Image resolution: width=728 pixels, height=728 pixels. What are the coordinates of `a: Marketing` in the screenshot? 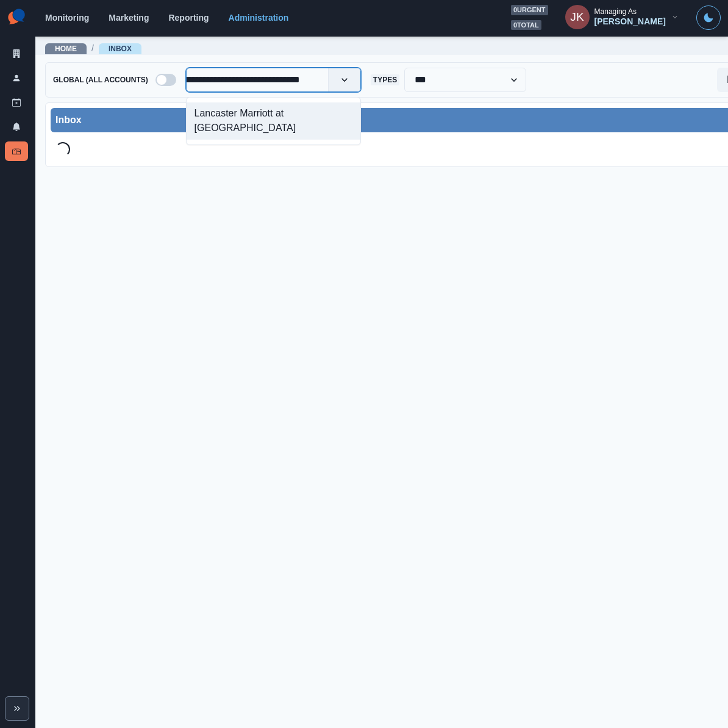 It's located at (129, 18).